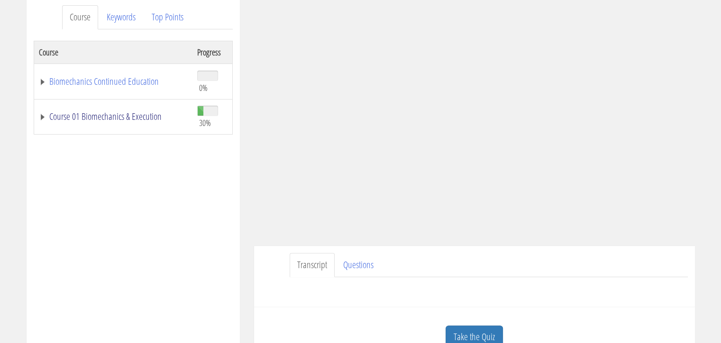 The height and width of the screenshot is (343, 721). Describe the element at coordinates (113, 117) in the screenshot. I see `a: Course 01 Biomechanics & Execution` at that location.